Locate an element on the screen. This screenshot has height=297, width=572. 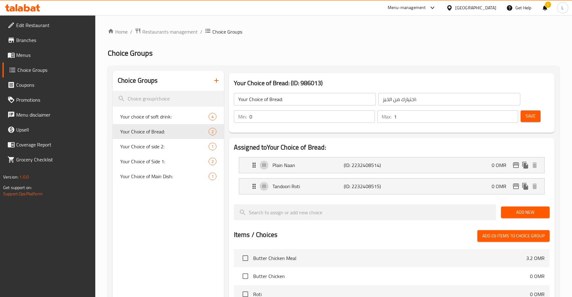
span: Butter Chicken Meal is located at coordinates (389, 258).